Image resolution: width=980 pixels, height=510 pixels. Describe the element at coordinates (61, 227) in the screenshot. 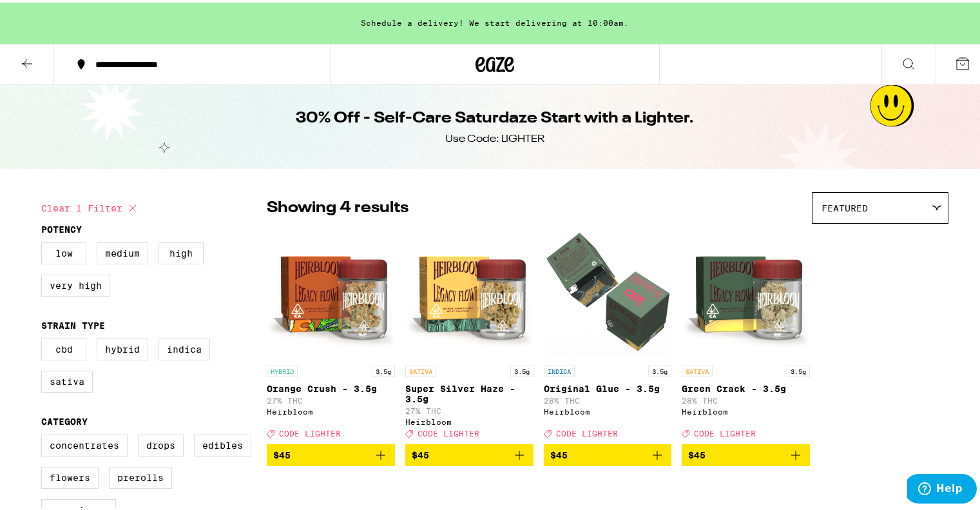

I see `legend: Potency` at that location.